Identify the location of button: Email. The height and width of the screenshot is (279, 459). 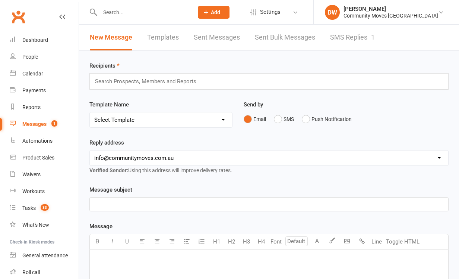
(255, 119).